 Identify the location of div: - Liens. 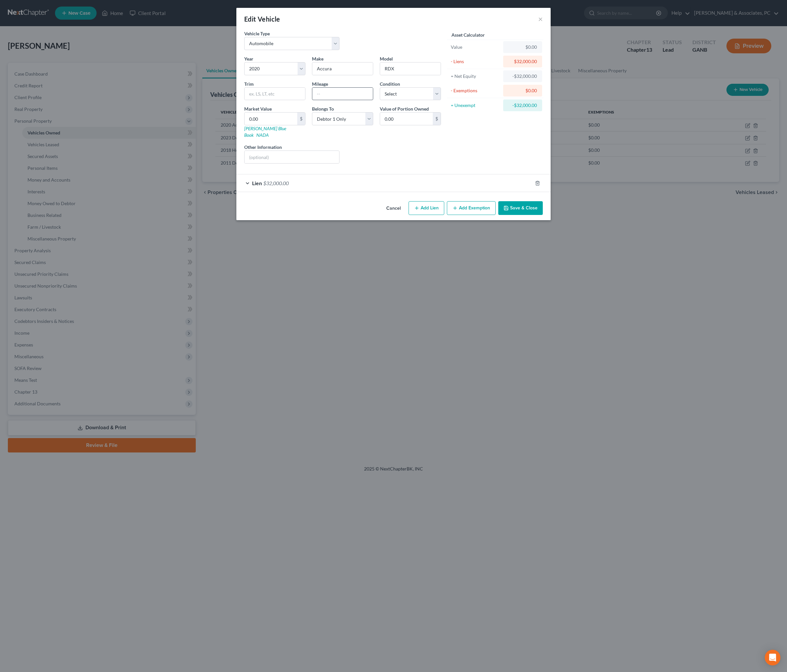
(476, 62).